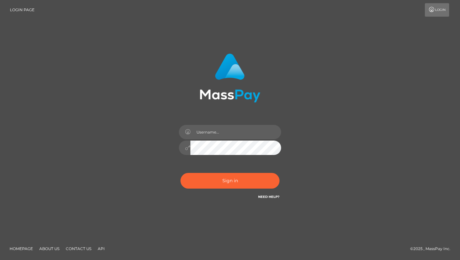 The height and width of the screenshot is (260, 460). What do you see at coordinates (230, 180) in the screenshot?
I see `button: Sign in` at bounding box center [230, 180].